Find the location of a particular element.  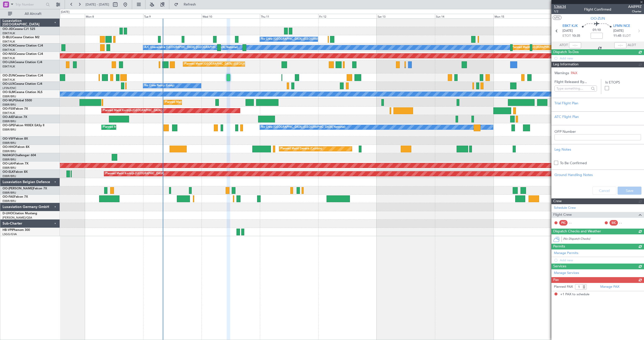

div: Flight Confirmed is located at coordinates (598, 9).